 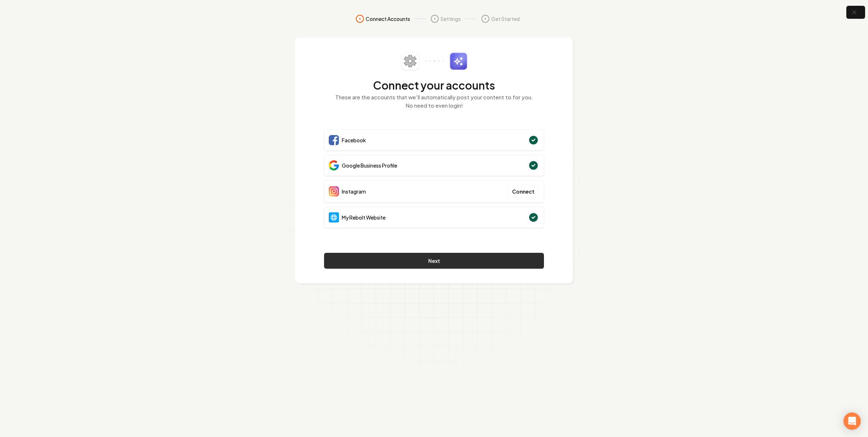 I want to click on span: Settings, so click(x=450, y=19).